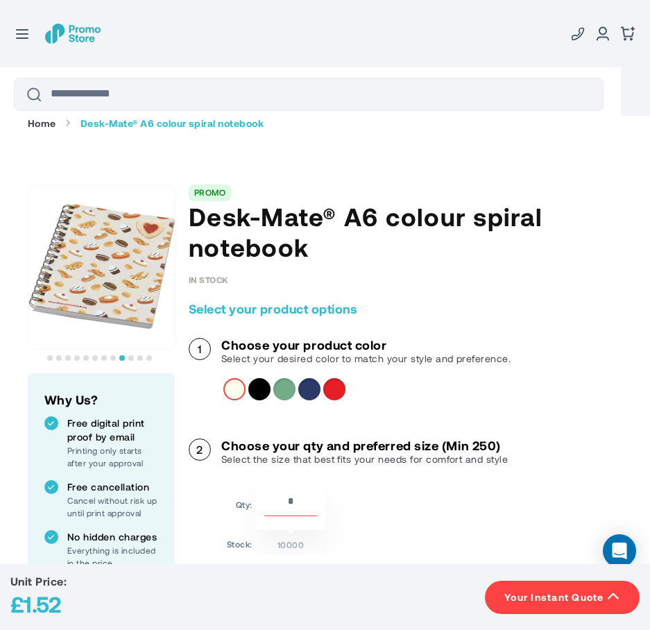 Image resolution: width=650 pixels, height=630 pixels. Describe the element at coordinates (334, 389) in the screenshot. I see `div: Red` at that location.